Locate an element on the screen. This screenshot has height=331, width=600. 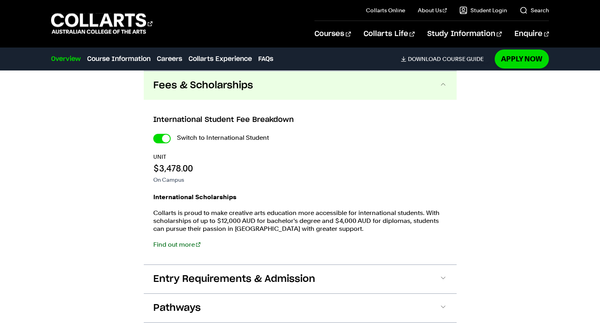
span: Fees & Scholarships is located at coordinates (203, 86).